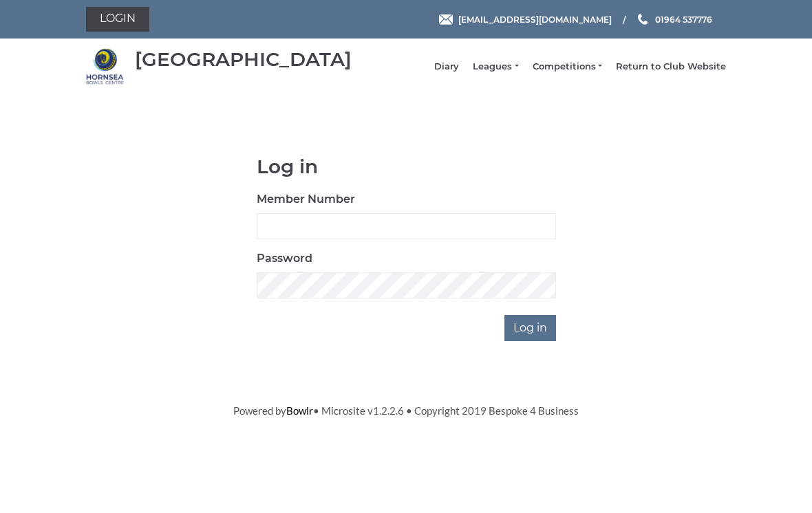 This screenshot has width=812, height=513. Describe the element at coordinates (305, 199) in the screenshot. I see `label: Member Number` at that location.